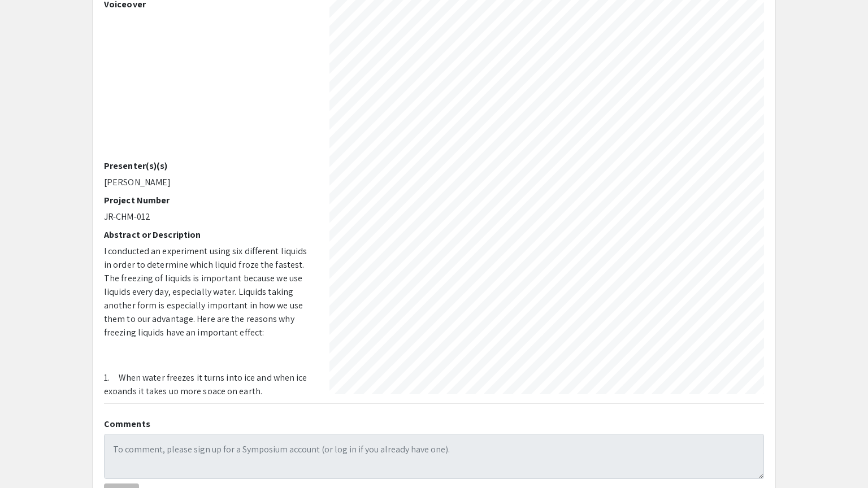 Image resolution: width=868 pixels, height=488 pixels. Describe the element at coordinates (208, 235) in the screenshot. I see `h2: Abstract or Description` at that location.